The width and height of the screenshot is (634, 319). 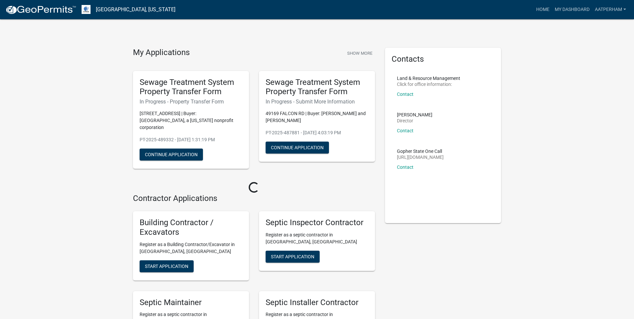 I want to click on h5: Septic Installer Contractor, so click(x=317, y=302).